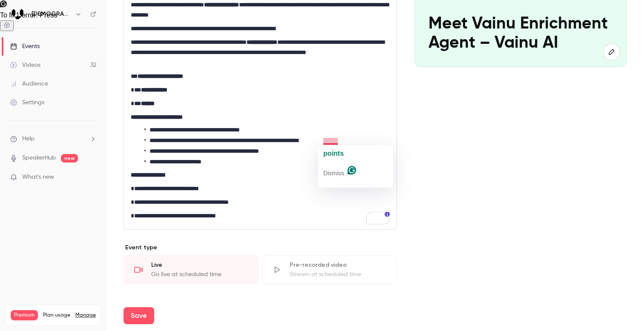  What do you see at coordinates (200, 274) in the screenshot?
I see `div: Go live at scheduled time` at bounding box center [200, 274].